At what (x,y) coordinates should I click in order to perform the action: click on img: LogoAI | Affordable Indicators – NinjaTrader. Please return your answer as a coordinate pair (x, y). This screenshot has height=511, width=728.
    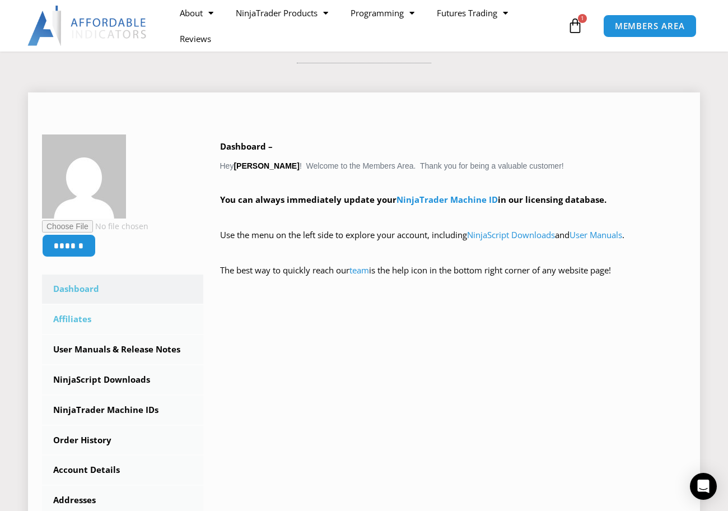
    Looking at the image, I should click on (87, 26).